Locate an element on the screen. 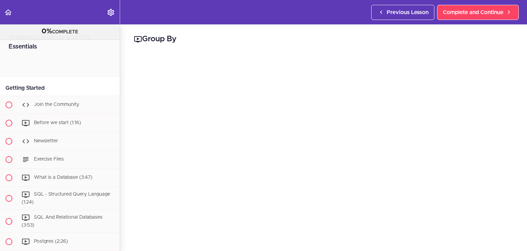  a: Previous Lesson is located at coordinates (403, 12).